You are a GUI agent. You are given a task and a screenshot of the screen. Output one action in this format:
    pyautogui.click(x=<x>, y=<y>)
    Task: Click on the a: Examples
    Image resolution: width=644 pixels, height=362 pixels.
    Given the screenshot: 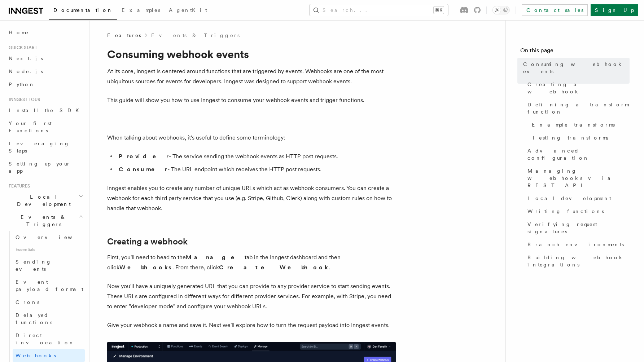 What is the action you would take?
    pyautogui.click(x=141, y=11)
    